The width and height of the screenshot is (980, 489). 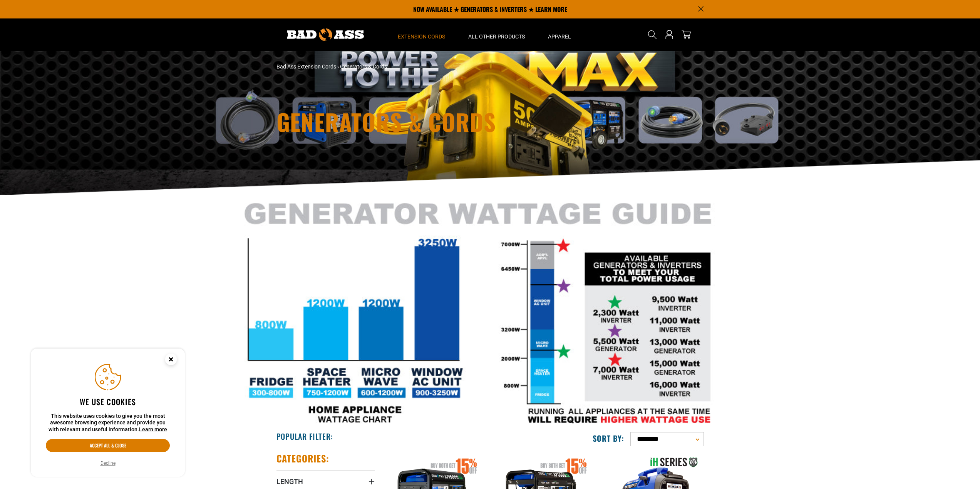 What do you see at coordinates (560, 36) in the screenshot?
I see `span: Apparel` at bounding box center [560, 36].